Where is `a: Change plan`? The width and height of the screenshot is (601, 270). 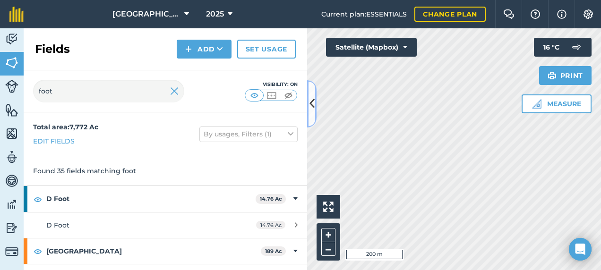
a: Change plan is located at coordinates (449, 14).